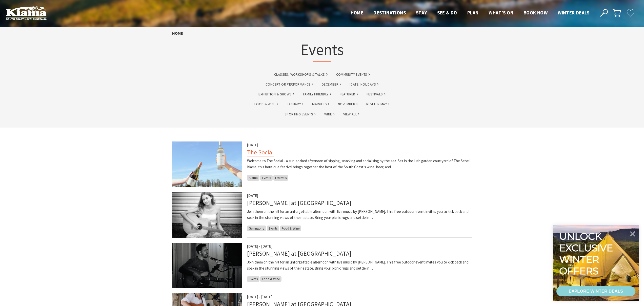 The image size is (644, 306). Describe the element at coordinates (207, 215) in the screenshot. I see `img: Tayah Larsen` at that location.